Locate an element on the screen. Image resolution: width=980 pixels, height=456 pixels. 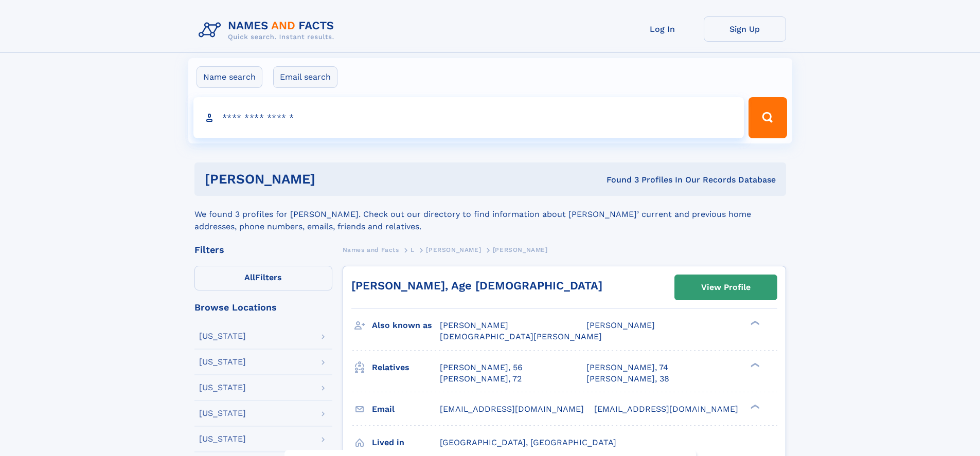
a: Sign Up is located at coordinates (745, 29).